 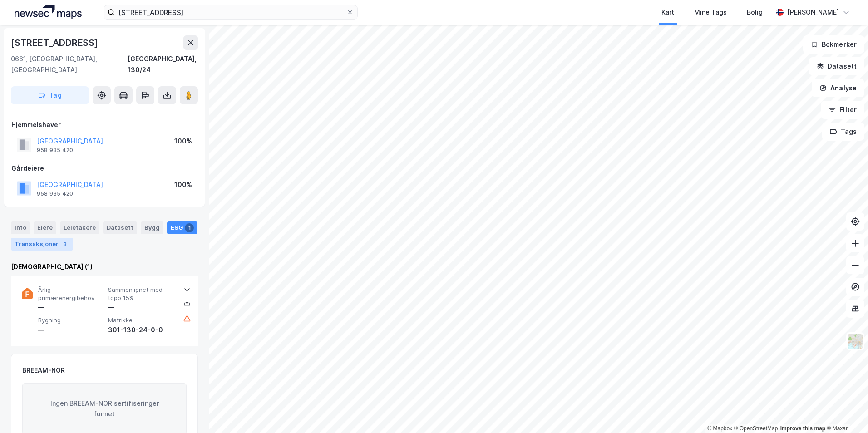 What do you see at coordinates (141, 320) in the screenshot?
I see `span: Matrikkel` at bounding box center [141, 320].